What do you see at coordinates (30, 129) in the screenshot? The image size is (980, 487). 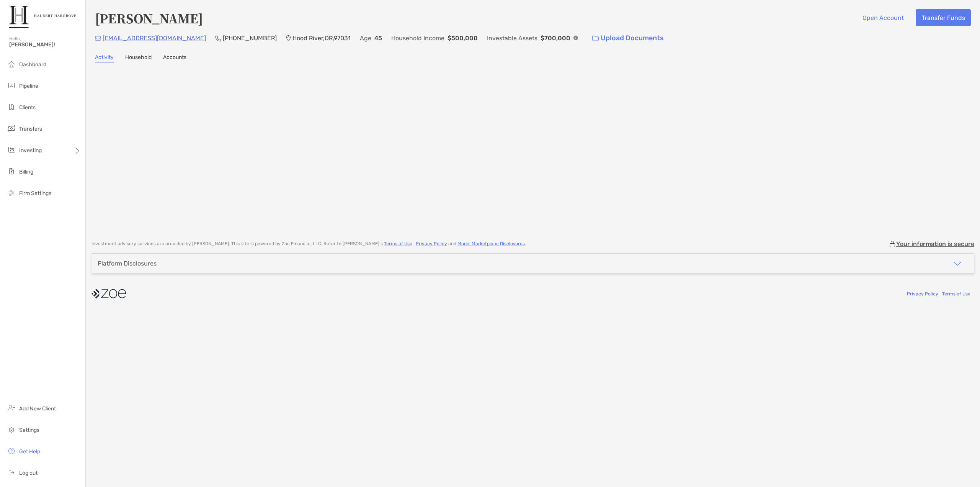 I see `span: Transfers` at bounding box center [30, 129].